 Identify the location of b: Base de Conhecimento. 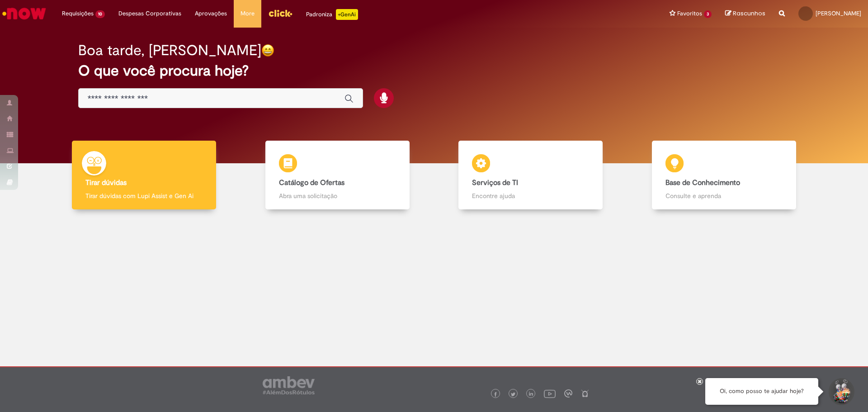
(703, 182).